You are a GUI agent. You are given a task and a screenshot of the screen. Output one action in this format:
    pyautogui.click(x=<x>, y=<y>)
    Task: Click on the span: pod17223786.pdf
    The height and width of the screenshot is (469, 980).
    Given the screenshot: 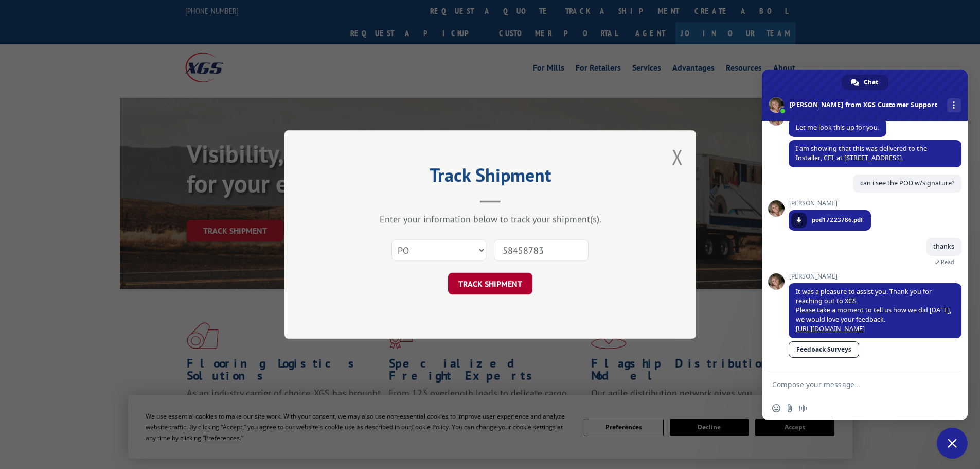 What is the action you would take?
    pyautogui.click(x=837, y=220)
    